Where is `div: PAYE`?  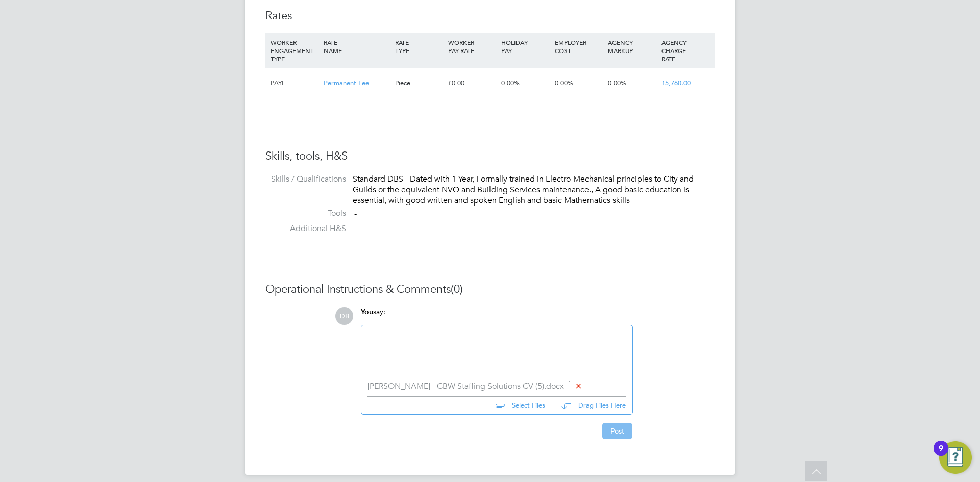 div: PAYE is located at coordinates (295, 83).